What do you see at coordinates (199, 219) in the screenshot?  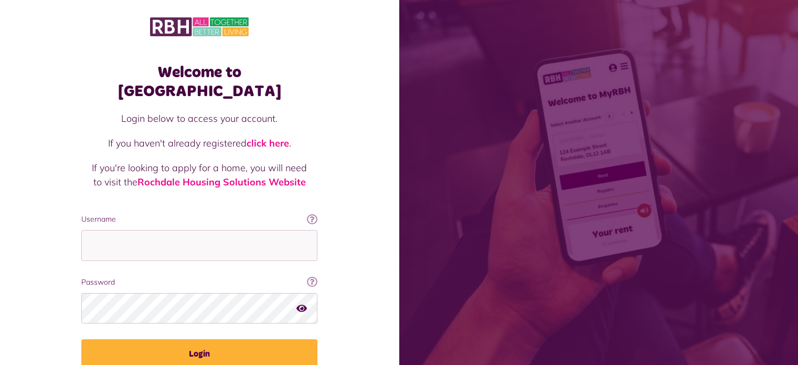 I see `label: Username` at bounding box center [199, 219].